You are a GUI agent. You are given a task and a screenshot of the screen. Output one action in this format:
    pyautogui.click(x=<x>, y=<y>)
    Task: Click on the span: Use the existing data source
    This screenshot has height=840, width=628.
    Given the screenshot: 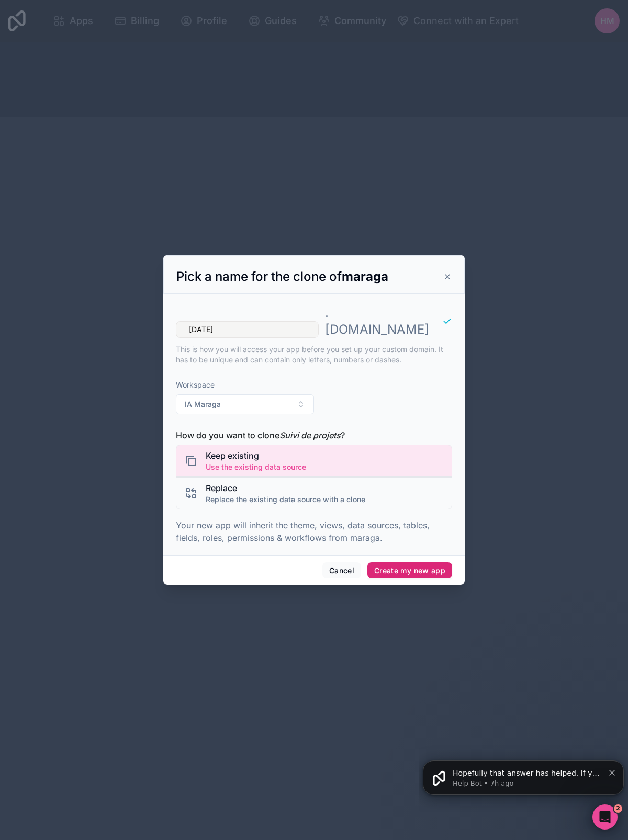 What is the action you would take?
    pyautogui.click(x=256, y=467)
    